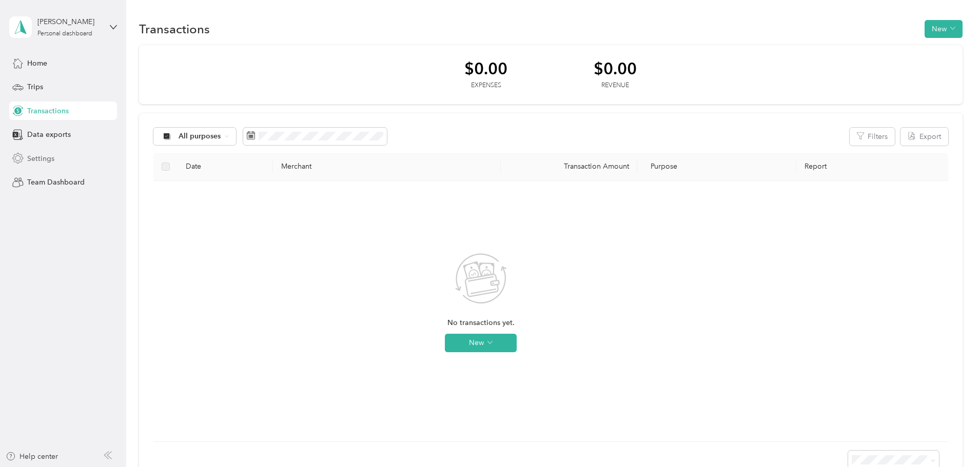 Image resolution: width=980 pixels, height=467 pixels. Describe the element at coordinates (174, 29) in the screenshot. I see `h1: Transactions` at that location.